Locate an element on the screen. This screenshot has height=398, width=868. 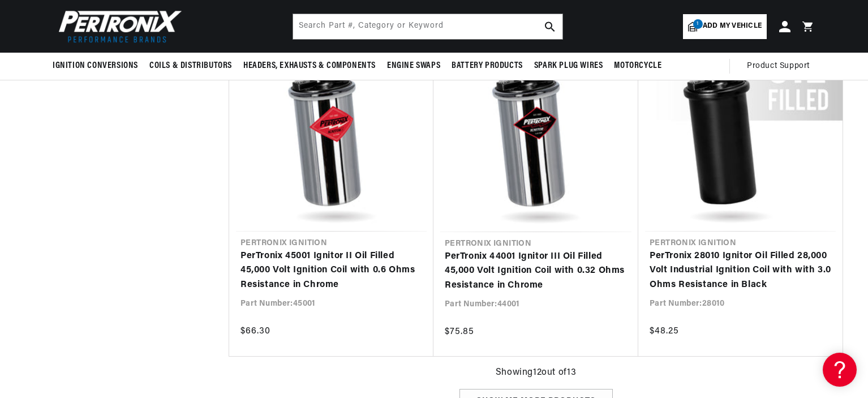
span: Motorcycle is located at coordinates (637, 66).